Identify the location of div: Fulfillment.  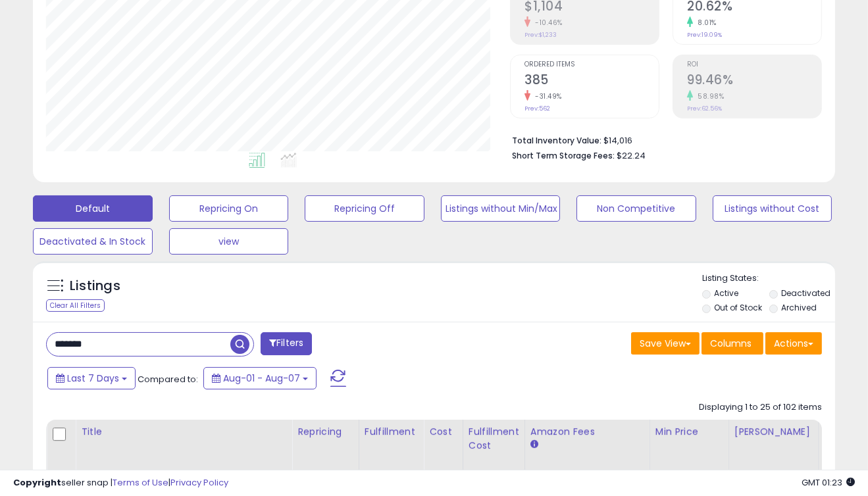
(391, 431).